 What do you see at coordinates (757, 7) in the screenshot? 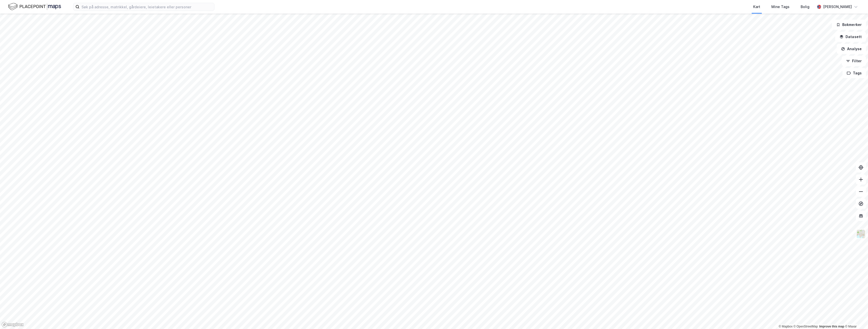
I see `div: Kart` at bounding box center [757, 7].